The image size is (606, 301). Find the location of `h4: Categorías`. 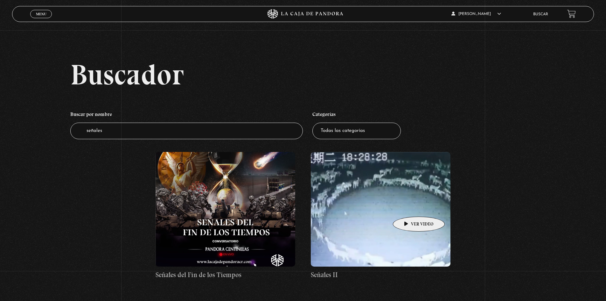

h4: Categorías is located at coordinates (356, 115).